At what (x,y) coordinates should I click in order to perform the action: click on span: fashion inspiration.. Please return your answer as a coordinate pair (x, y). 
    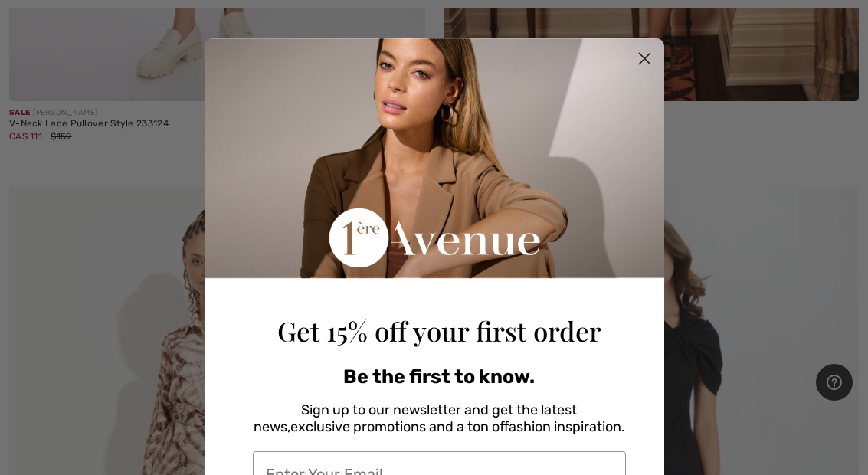
    Looking at the image, I should click on (567, 427).